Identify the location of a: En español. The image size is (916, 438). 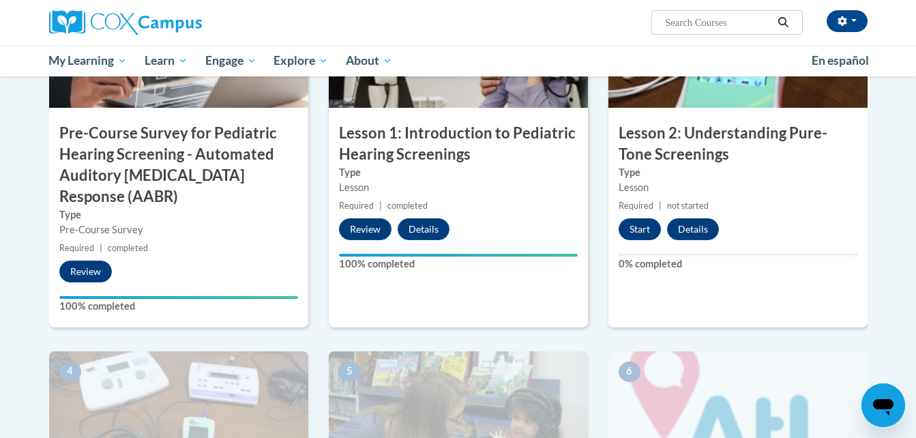
(840, 61).